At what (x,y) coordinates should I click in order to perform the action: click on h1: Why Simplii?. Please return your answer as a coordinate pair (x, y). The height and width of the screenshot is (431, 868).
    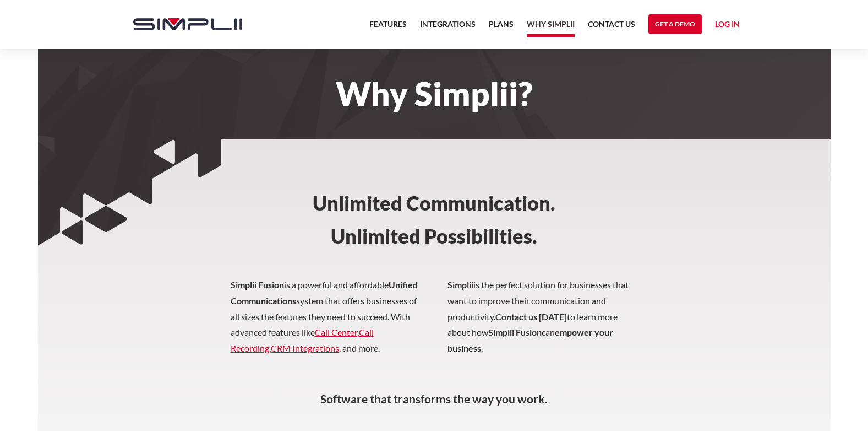
    Looking at the image, I should click on (434, 93).